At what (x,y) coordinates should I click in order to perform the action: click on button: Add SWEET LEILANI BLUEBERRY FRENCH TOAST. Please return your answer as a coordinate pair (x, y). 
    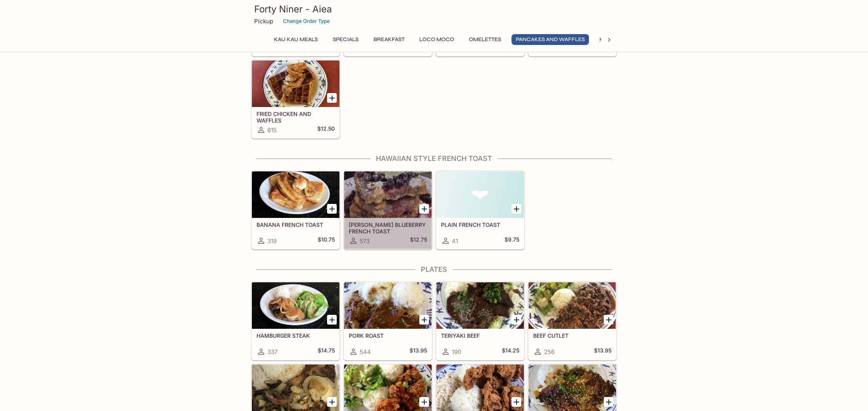
    Looking at the image, I should click on (424, 208).